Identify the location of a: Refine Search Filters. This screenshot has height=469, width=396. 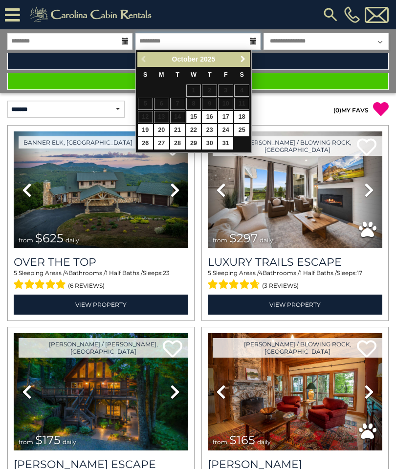
(198, 61).